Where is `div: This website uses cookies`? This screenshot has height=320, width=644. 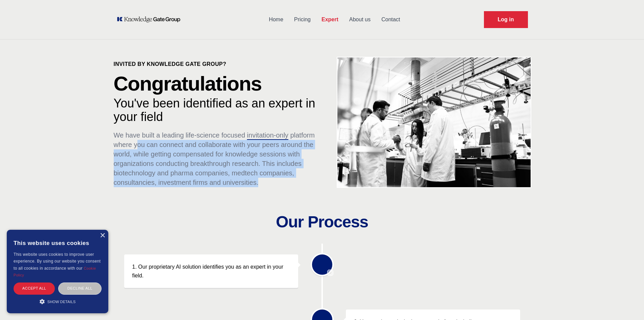 div: This website uses cookies is located at coordinates (58, 243).